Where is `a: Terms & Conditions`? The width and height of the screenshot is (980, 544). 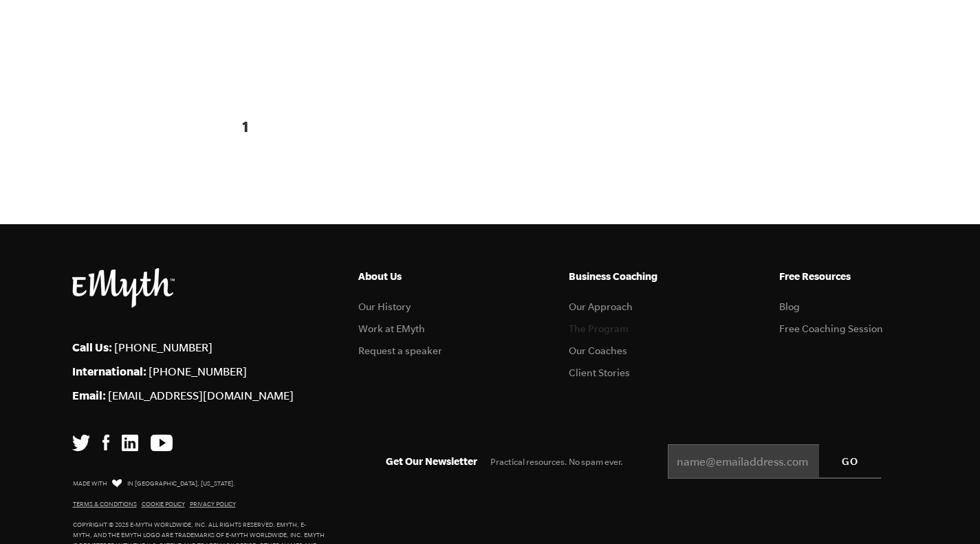 a: Terms & Conditions is located at coordinates (104, 504).